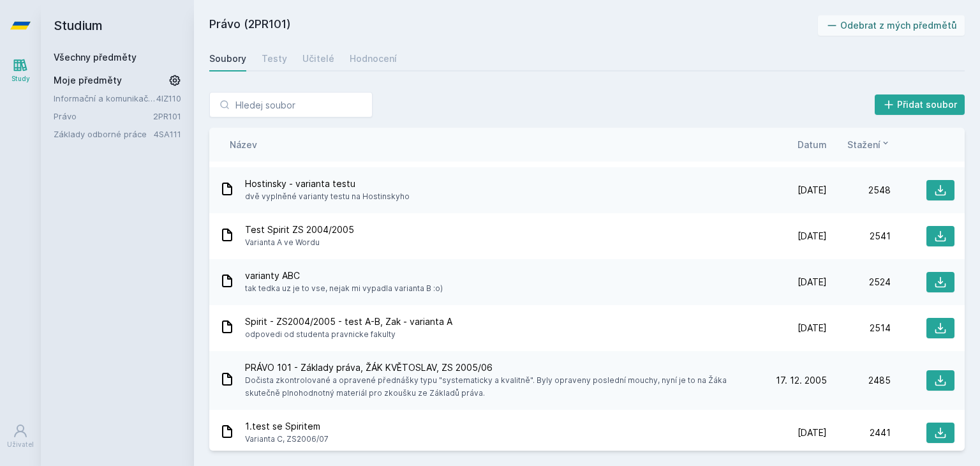  I want to click on span: 17. 12. 2005, so click(802, 380).